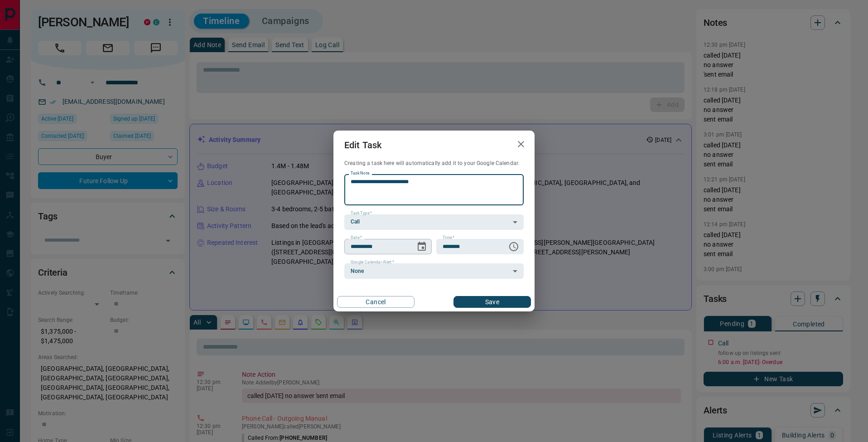 Image resolution: width=868 pixels, height=442 pixels. I want to click on button: Cancel, so click(376, 302).